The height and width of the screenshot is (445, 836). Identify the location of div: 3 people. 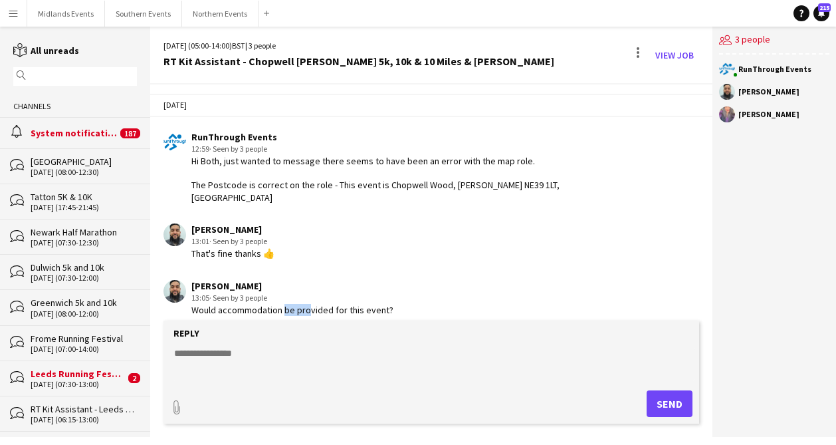
(774, 41).